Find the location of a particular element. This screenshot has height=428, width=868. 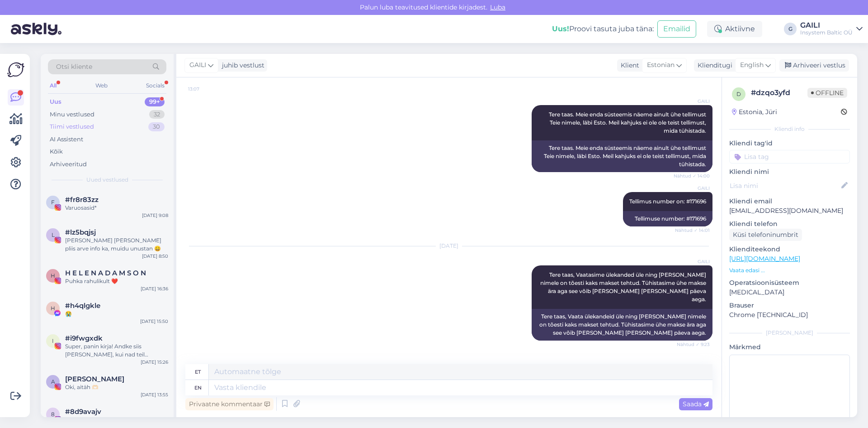

span: 8 is located at coordinates (53, 414).